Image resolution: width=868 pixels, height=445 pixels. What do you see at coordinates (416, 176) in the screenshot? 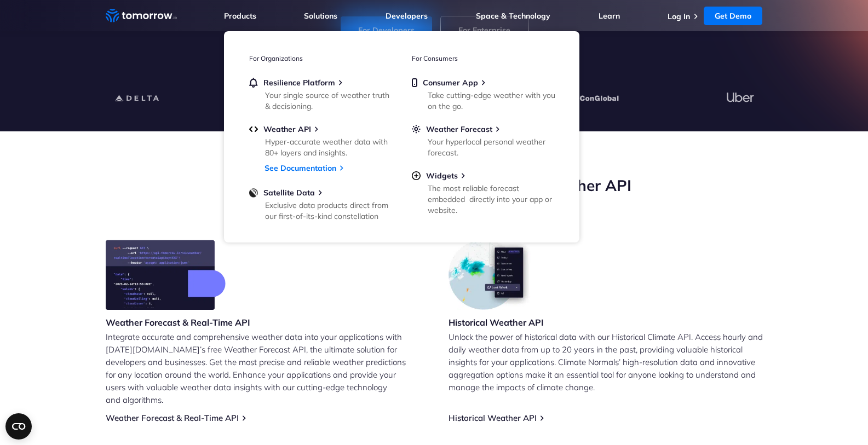
I see `img: plus-circle.svg` at bounding box center [416, 176].